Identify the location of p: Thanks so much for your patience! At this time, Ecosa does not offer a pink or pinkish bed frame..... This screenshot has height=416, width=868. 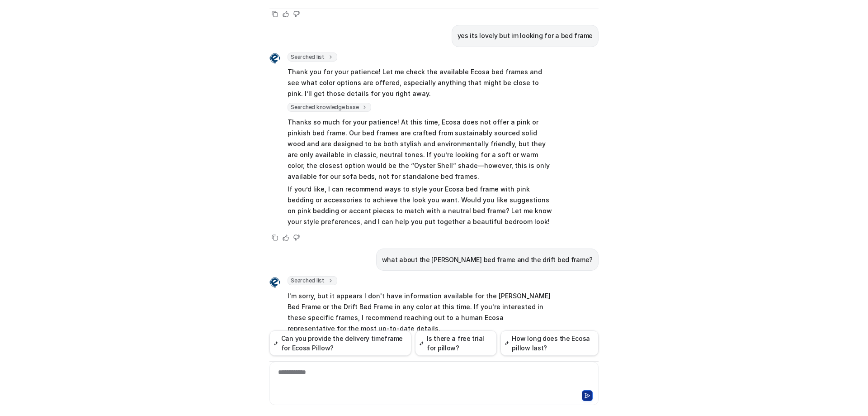
(420, 150).